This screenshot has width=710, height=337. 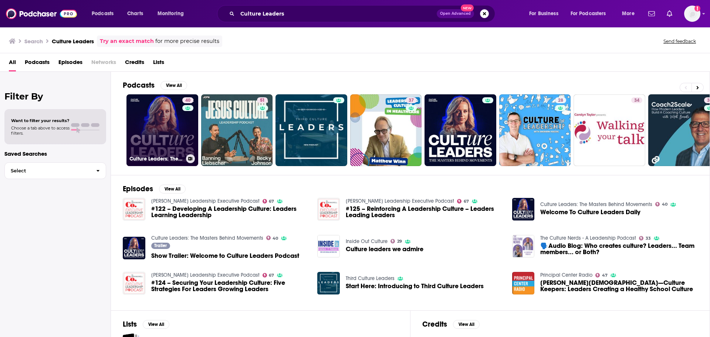 What do you see at coordinates (396, 241) in the screenshot?
I see `a: 29` at bounding box center [396, 241].